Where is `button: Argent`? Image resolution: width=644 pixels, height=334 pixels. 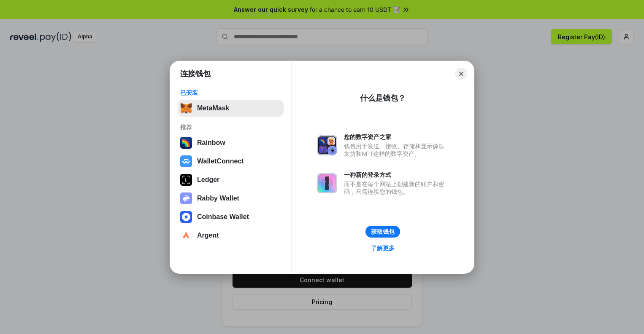
button: Argent is located at coordinates (230, 236).